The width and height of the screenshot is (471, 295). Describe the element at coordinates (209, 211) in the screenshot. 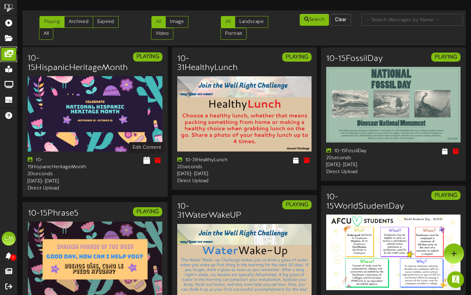

I see `h3: 10-31WaterWakeUP` at that location.